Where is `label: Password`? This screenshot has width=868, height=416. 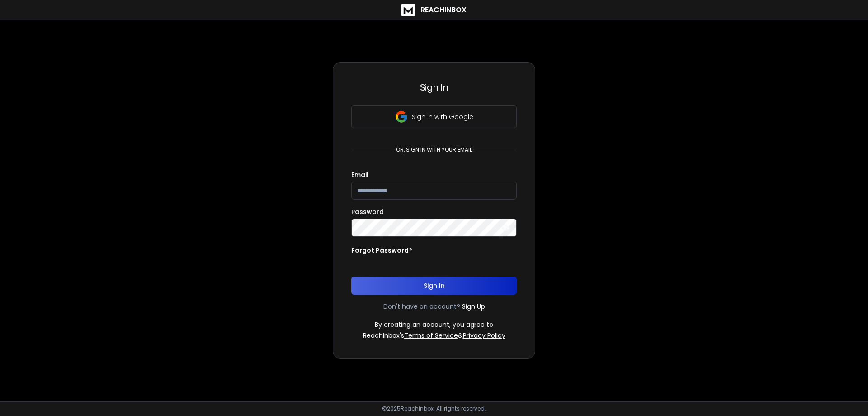 label: Password is located at coordinates (368, 212).